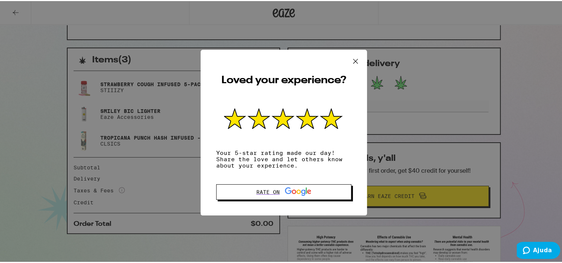  Describe the element at coordinates (284, 191) in the screenshot. I see `a: Rate on` at that location.